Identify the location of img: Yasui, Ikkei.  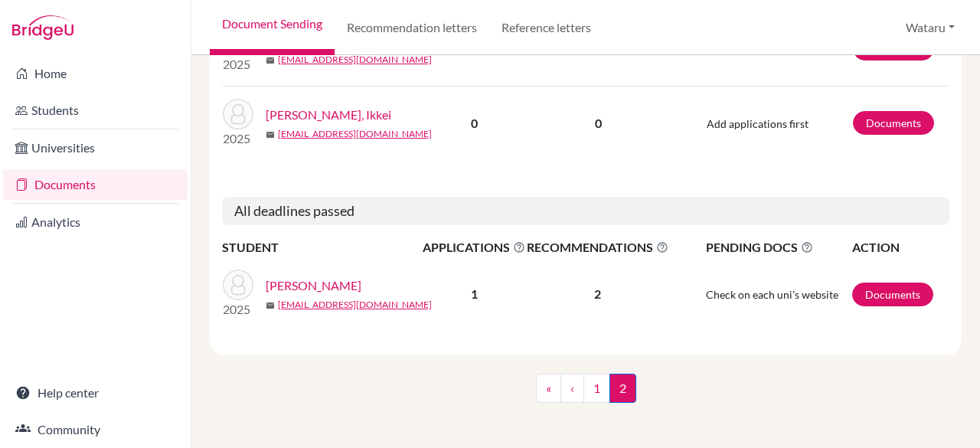
(238, 115).